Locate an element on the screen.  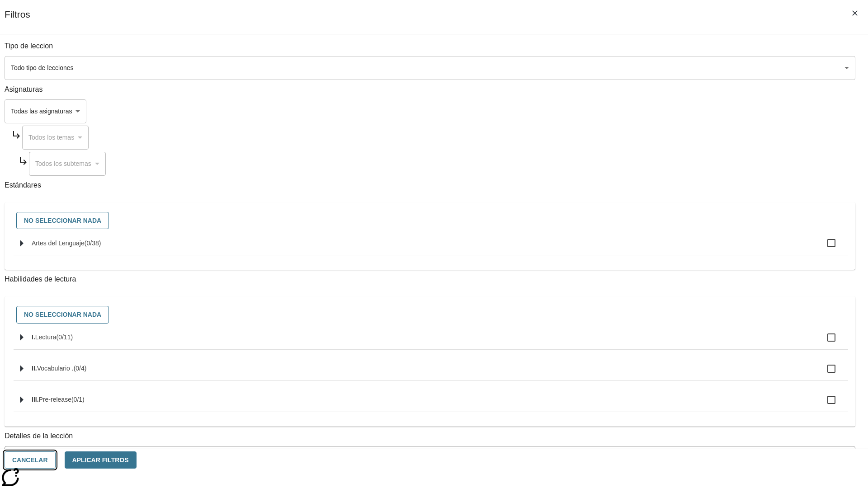
button: Cancelar is located at coordinates (30, 460).